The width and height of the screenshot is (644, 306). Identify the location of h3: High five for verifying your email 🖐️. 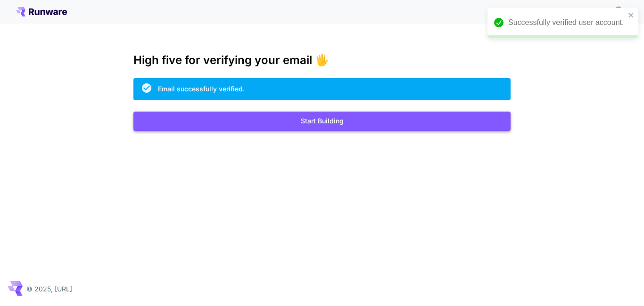
(322, 60).